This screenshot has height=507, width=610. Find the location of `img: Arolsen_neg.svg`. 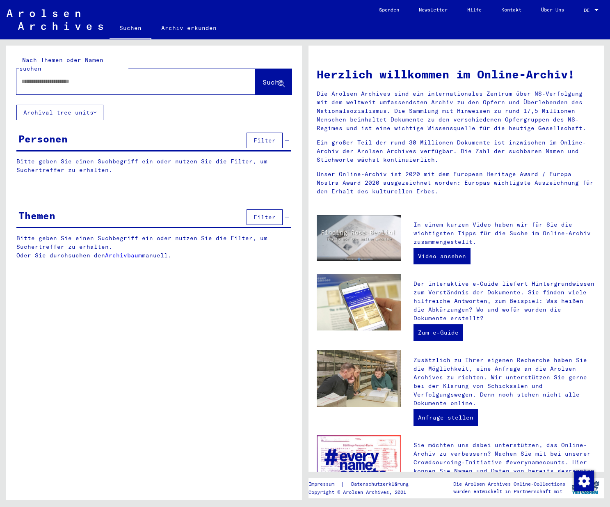

img: Arolsen_neg.svg is located at coordinates (55, 20).